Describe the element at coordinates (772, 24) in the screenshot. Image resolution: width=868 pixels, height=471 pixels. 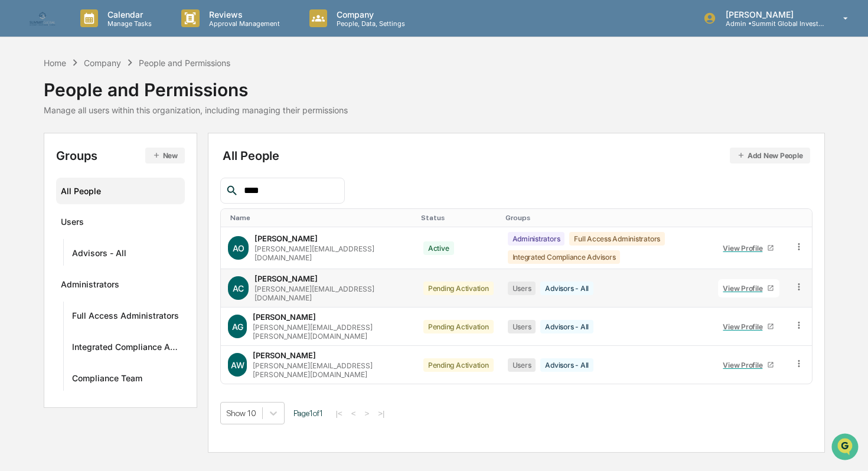
I see `p: Admin • Summit Global Investments` at that location.